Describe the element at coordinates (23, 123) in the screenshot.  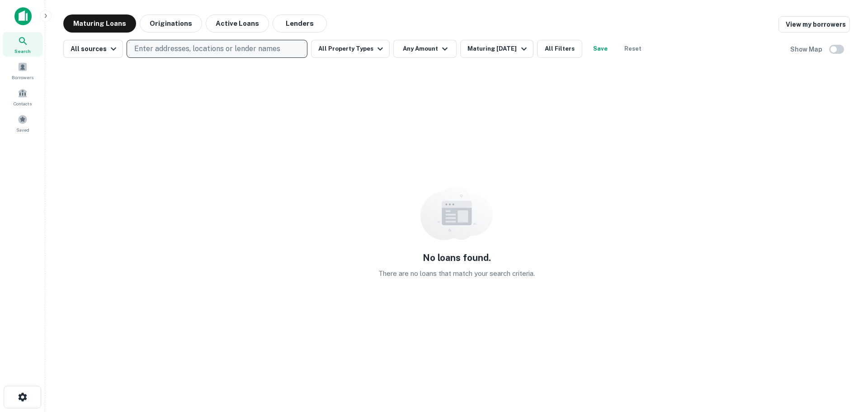
I see `a: Saved` at that location.